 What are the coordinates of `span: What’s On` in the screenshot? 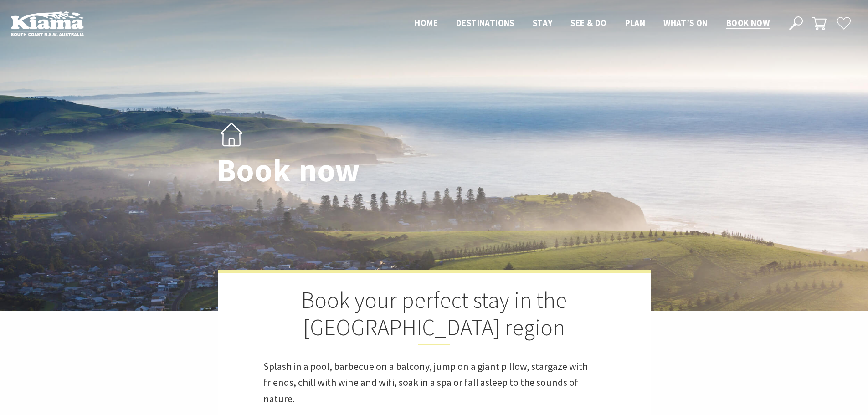 It's located at (686, 23).